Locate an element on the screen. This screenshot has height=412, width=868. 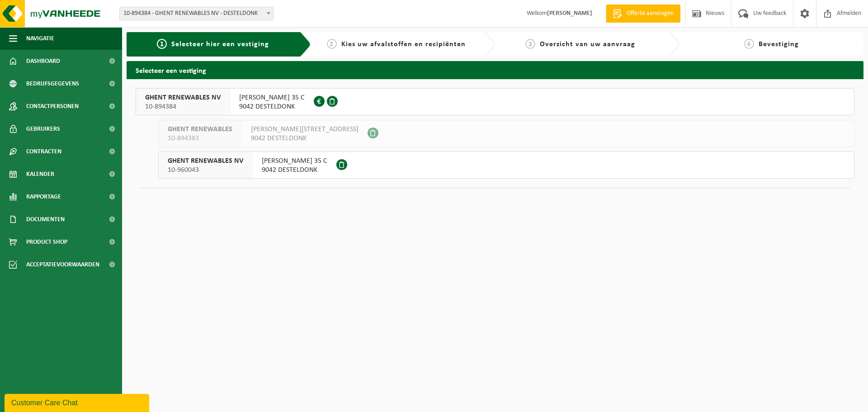
span: Acceptatievoorwaarden is located at coordinates (63, 265).